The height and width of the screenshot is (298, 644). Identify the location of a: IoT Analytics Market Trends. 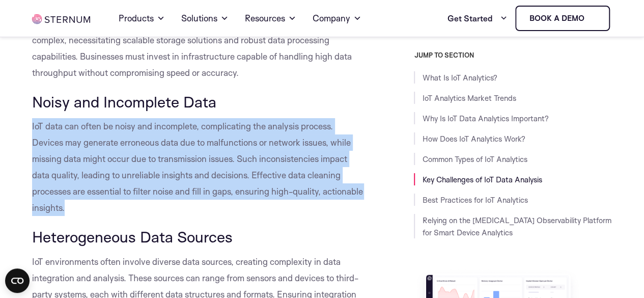
(469, 98).